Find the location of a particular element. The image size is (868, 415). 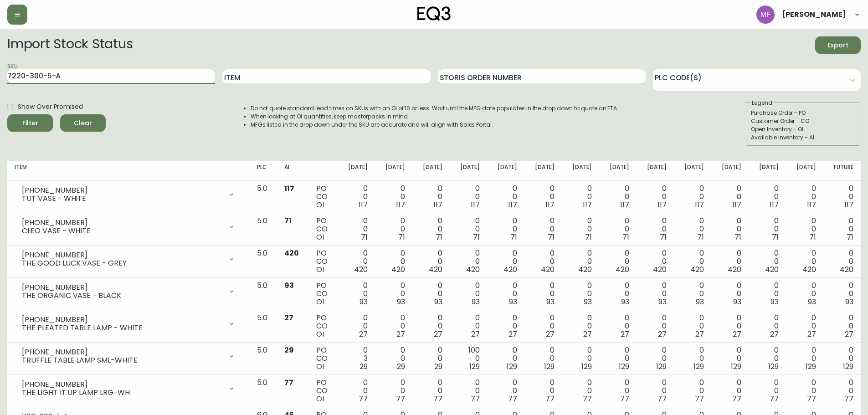

th: PLC is located at coordinates (264, 171).